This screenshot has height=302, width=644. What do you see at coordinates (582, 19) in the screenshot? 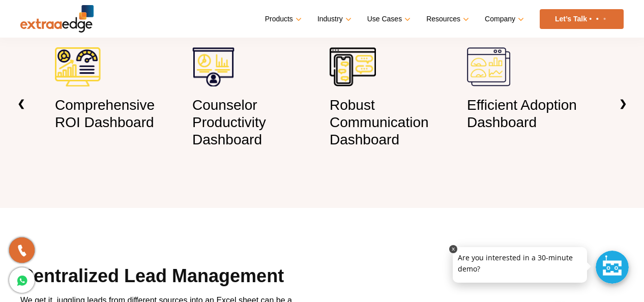
I see `a: Let’s Talk` at bounding box center [582, 19].